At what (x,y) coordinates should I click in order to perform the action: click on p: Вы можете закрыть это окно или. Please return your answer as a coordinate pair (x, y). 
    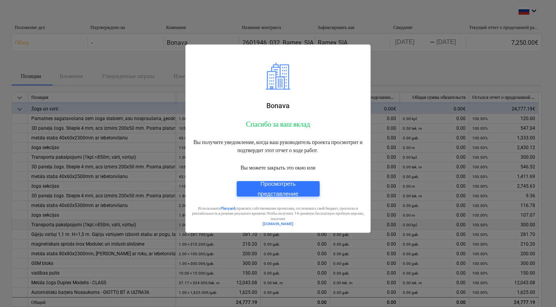
    Looking at the image, I should click on (278, 168).